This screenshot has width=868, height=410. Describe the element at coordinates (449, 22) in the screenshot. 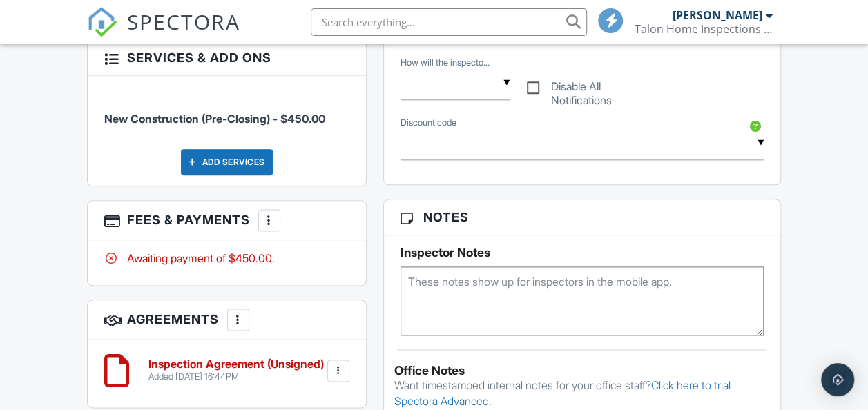

I see `input: Search everything...` at that location.